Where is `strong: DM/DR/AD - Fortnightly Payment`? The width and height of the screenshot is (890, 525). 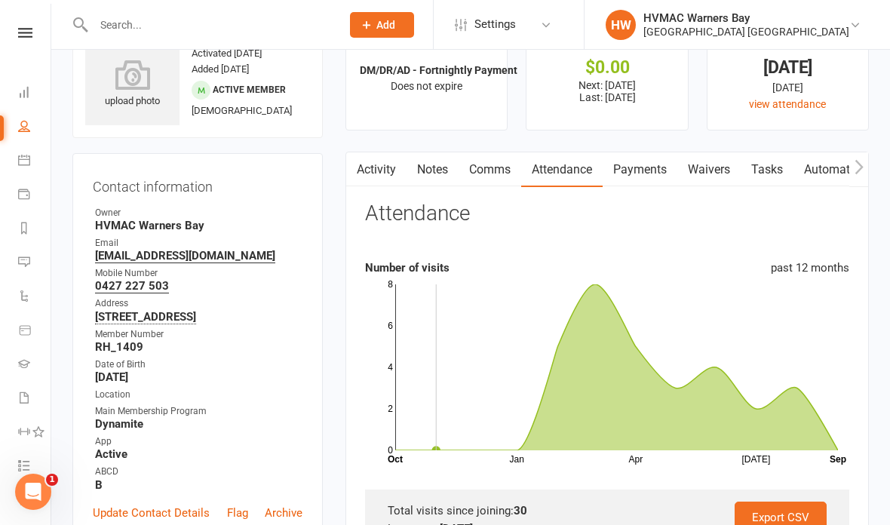 strong: DM/DR/AD - Fortnightly Payment is located at coordinates (438, 70).